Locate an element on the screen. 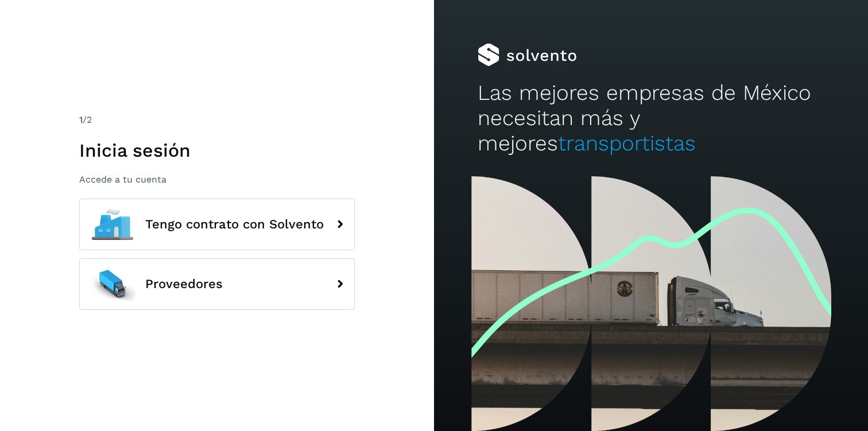 The height and width of the screenshot is (431, 868). span: 1 is located at coordinates (81, 119).